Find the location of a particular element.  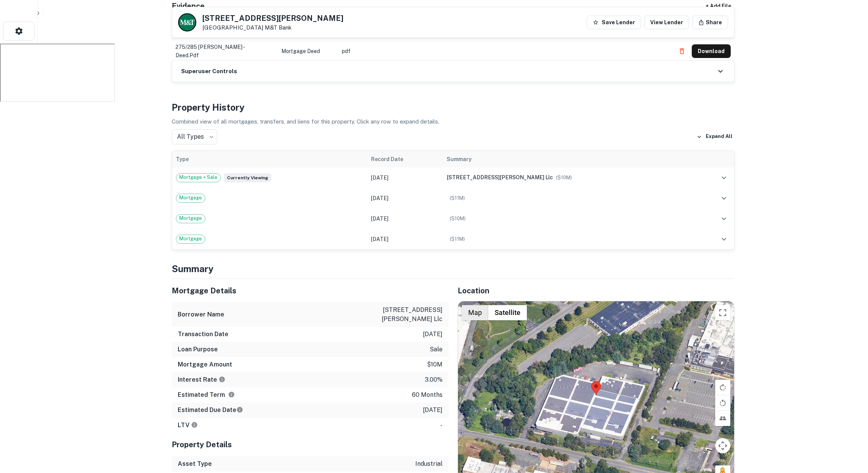

button: Share is located at coordinates (710, 22).